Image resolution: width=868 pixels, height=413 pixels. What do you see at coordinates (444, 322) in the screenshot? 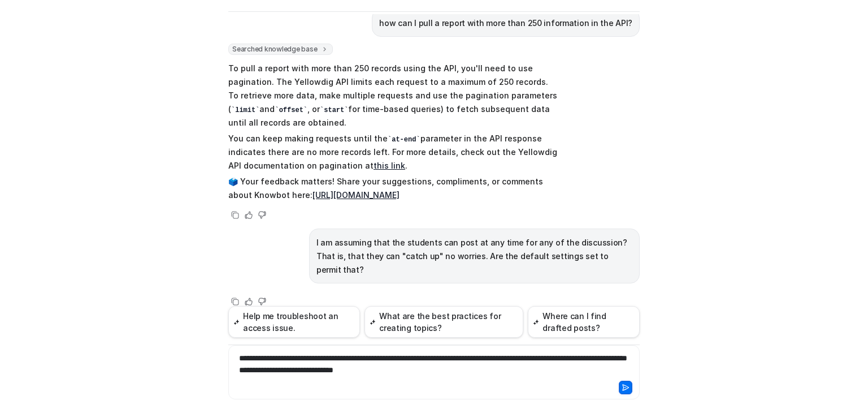
I see `button: What are the best practices for creating topics?` at bounding box center [444, 322].